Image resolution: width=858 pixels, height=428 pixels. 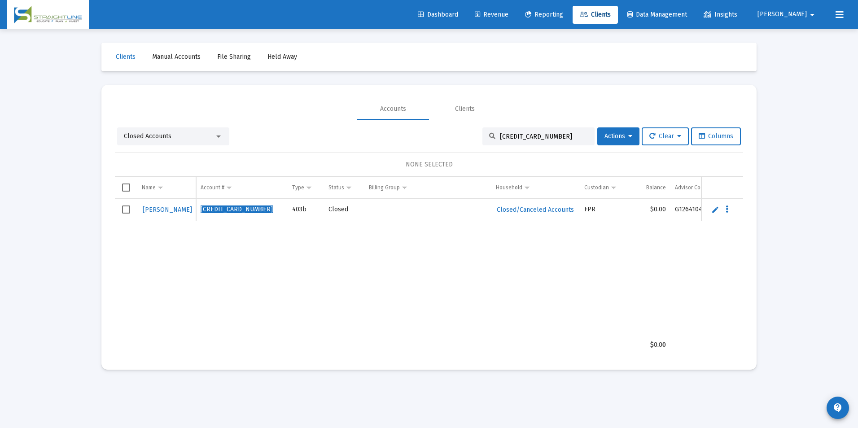 I want to click on div: Name, so click(x=149, y=188).